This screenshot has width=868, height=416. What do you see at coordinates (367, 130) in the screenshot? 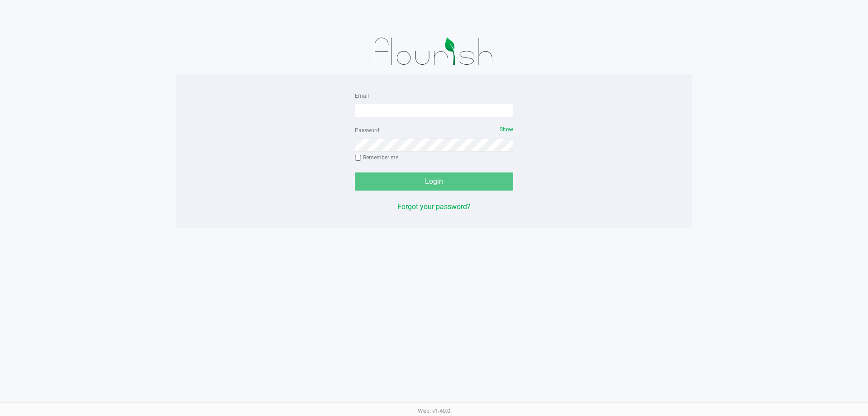
I see `label: Password` at bounding box center [367, 130].